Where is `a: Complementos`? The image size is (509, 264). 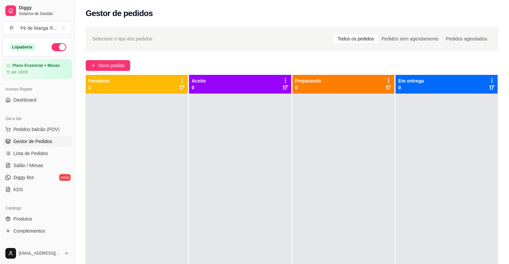 a: Complementos is located at coordinates (37, 231).